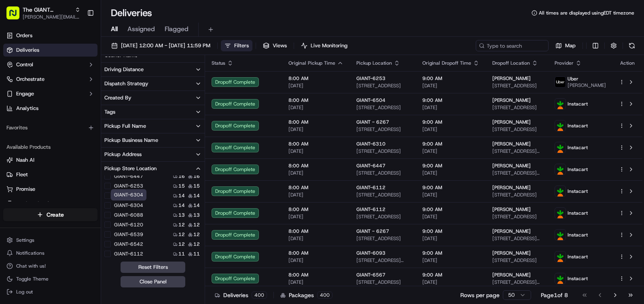  Describe the element at coordinates (50, 189) in the screenshot. I see `a: Promise` at that location.